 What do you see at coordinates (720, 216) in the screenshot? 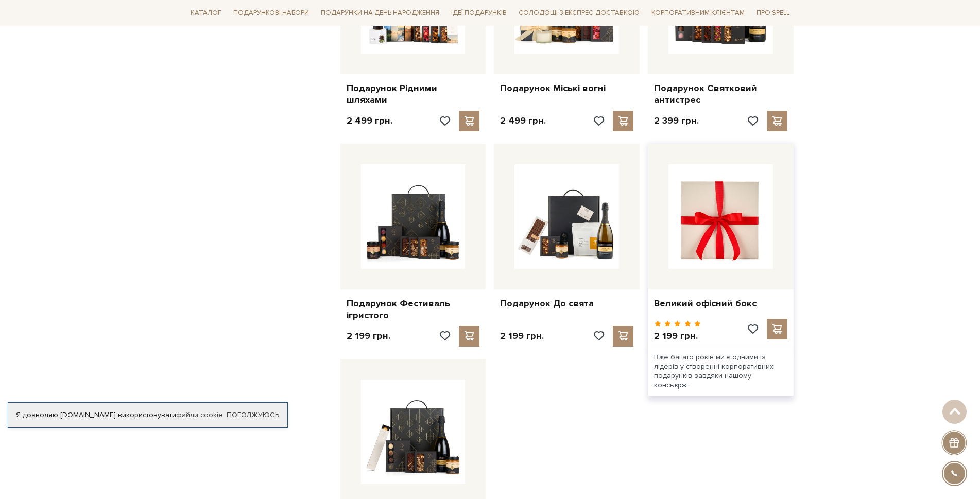
I see `img: Великий офісний бокс` at bounding box center [720, 216].